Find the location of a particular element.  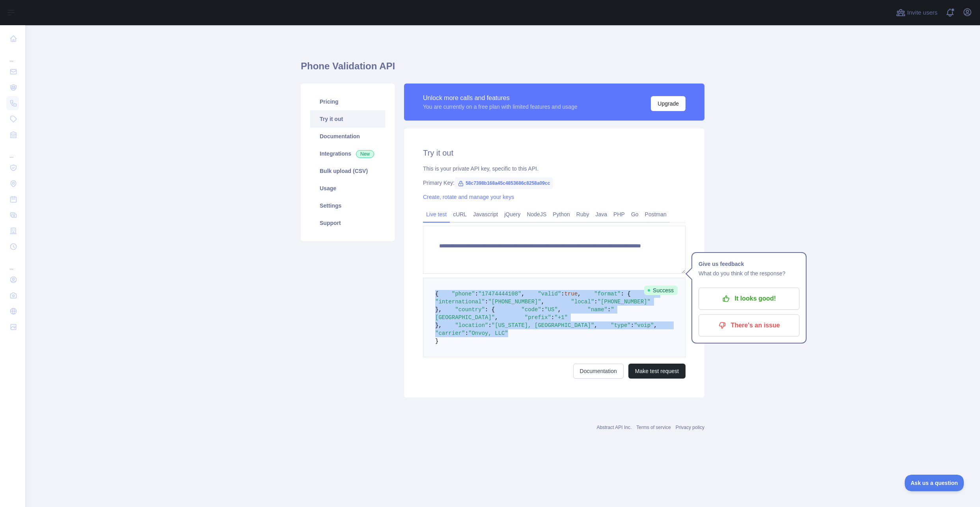

span: "name" is located at coordinates (598, 310).